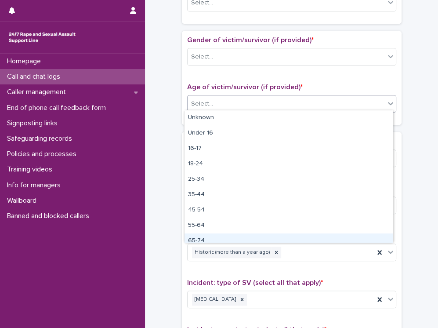 Image resolution: width=438 pixels, height=328 pixels. Describe the element at coordinates (255, 283) in the screenshot. I see `span: Incident: type of SV (select all that apply)` at that location.